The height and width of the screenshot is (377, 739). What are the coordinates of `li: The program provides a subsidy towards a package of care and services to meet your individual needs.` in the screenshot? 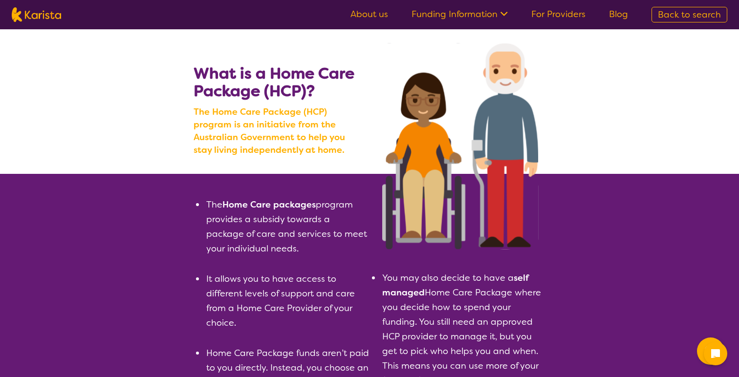 It's located at (287, 227).